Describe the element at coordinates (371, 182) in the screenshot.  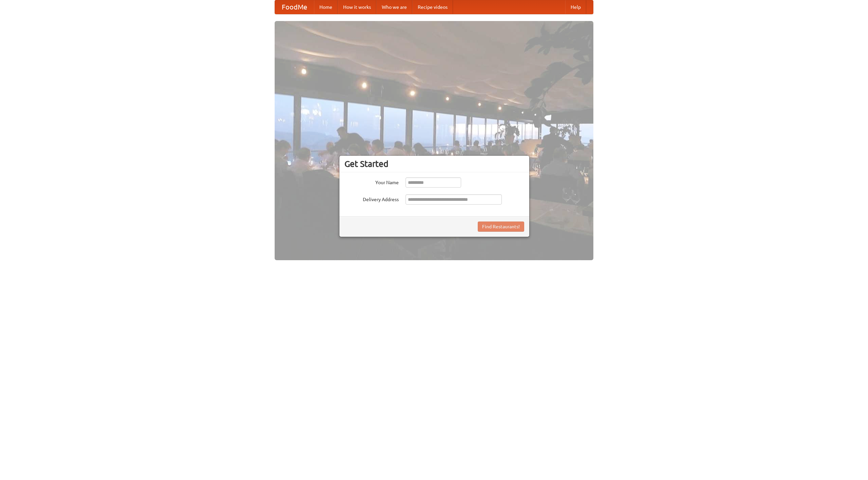
I see `label: Your Name` at that location.